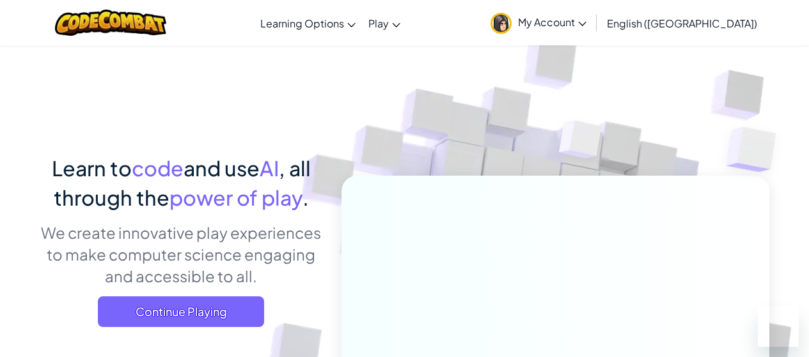  I want to click on span: Continue Playing, so click(181, 312).